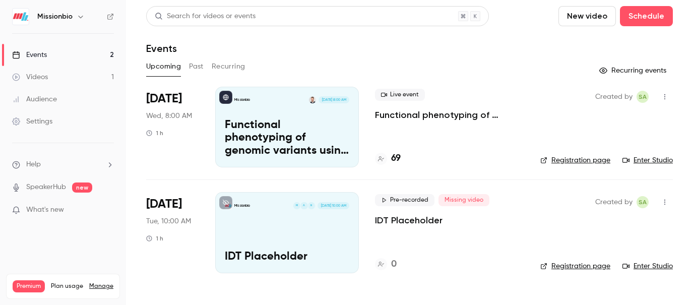  I want to click on div: Events, so click(29, 55).